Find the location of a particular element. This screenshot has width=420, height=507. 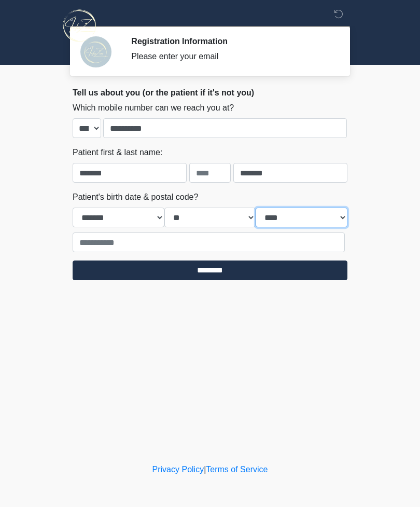

img: Agent Avatar is located at coordinates (95, 52).